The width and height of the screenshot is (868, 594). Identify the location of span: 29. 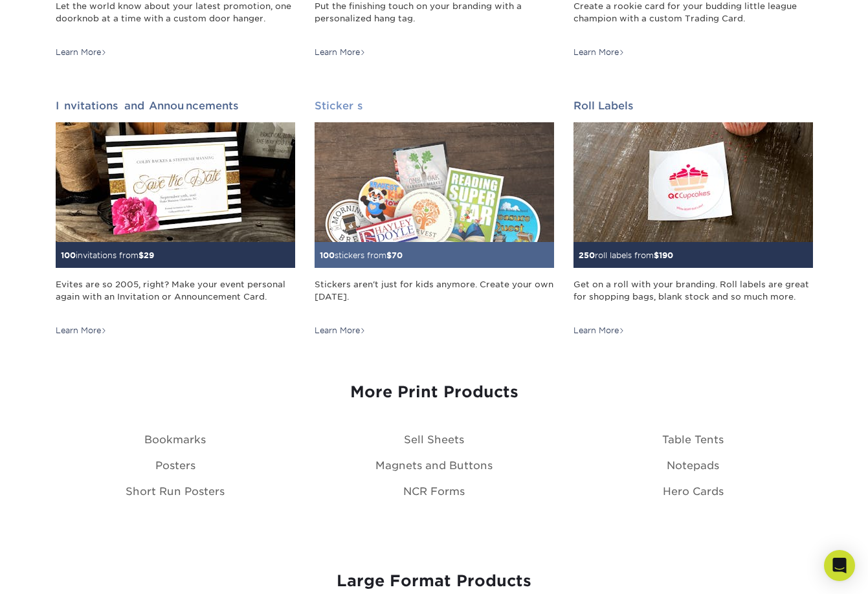
(149, 255).